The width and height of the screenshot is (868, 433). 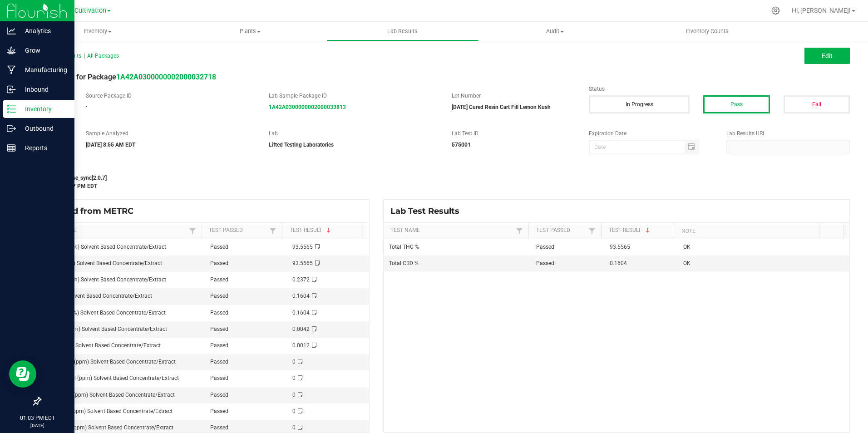 I want to click on span: Acequinocyl (ppm) Solvent Based Concentrate/Extract, so click(x=112, y=379).